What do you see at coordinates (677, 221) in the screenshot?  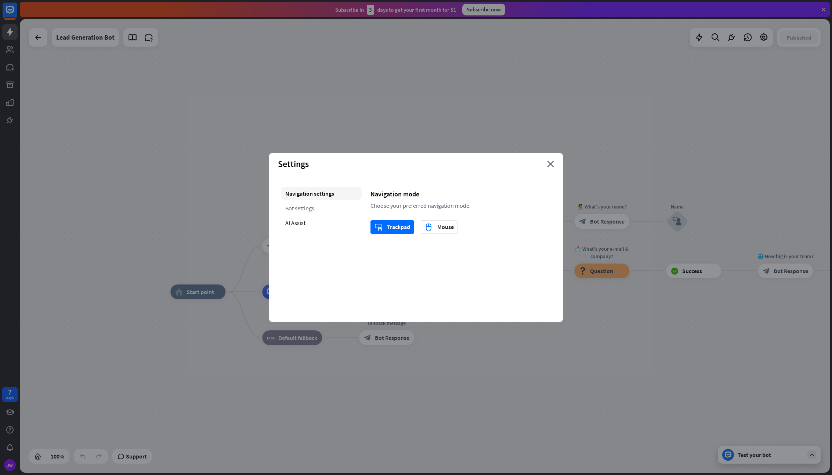 I see `i: block_user_input` at bounding box center [677, 221].